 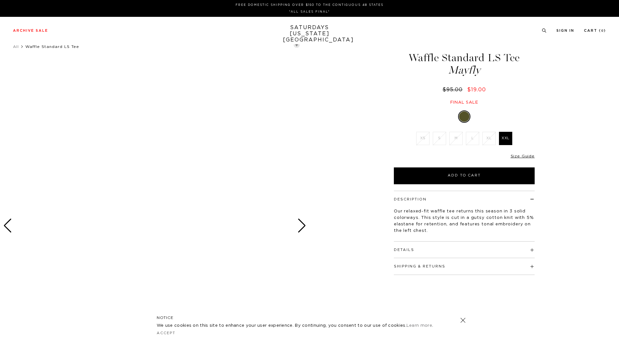 I want to click on button: Shipping & Returns, so click(x=419, y=267).